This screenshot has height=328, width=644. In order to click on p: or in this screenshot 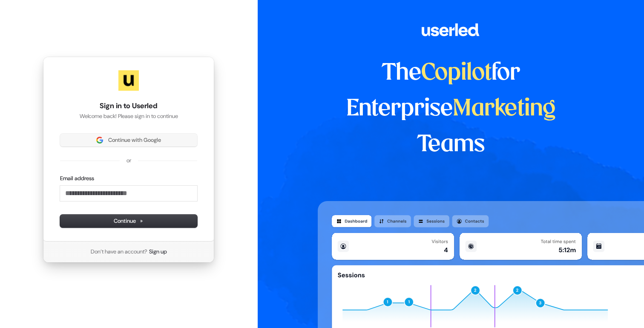, I will do `click(129, 160)`.